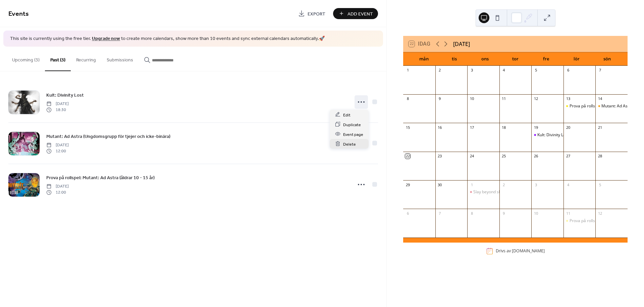 Image resolution: width=644 pixels, height=307 pixels. Describe the element at coordinates (440, 185) in the screenshot. I see `div: 30` at that location.